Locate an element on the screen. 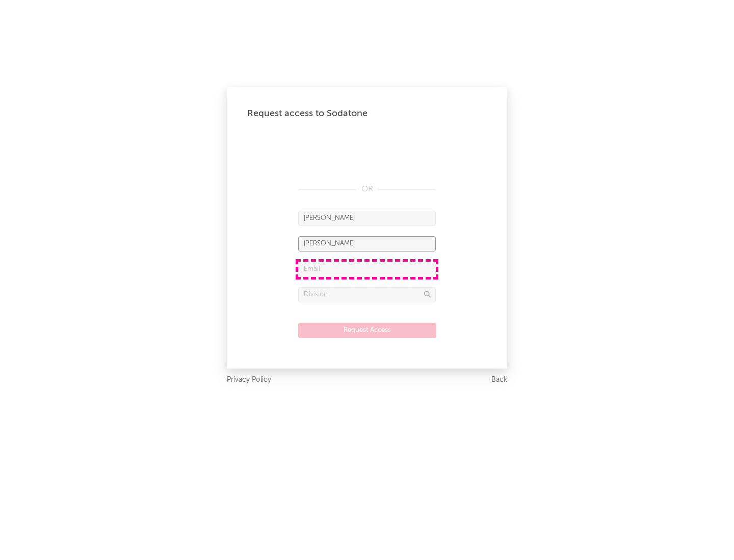 Image resolution: width=734 pixels, height=560 pixels. input: Division is located at coordinates (367, 295).